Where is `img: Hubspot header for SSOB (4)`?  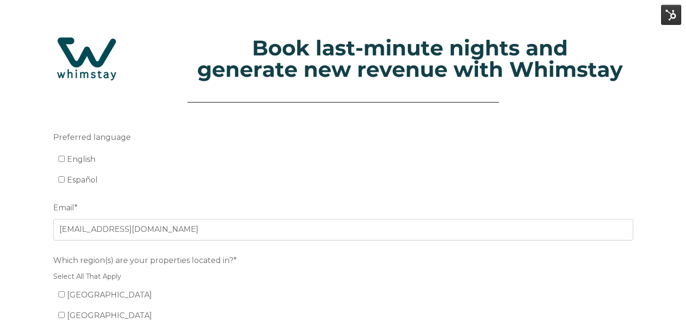
img: Hubspot header for SSOB (4) is located at coordinates (343, 58).